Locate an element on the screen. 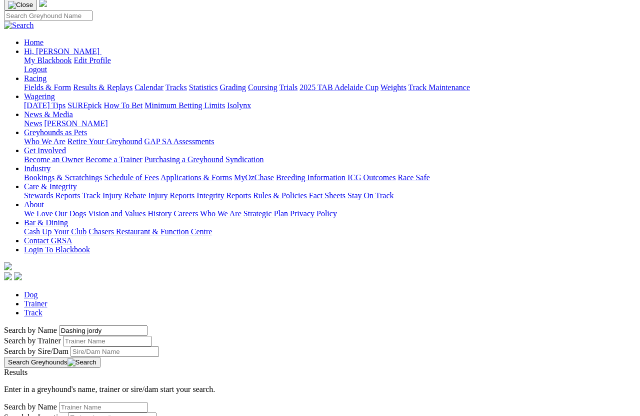  a: Purchasing a Greyhound is located at coordinates (184, 159).